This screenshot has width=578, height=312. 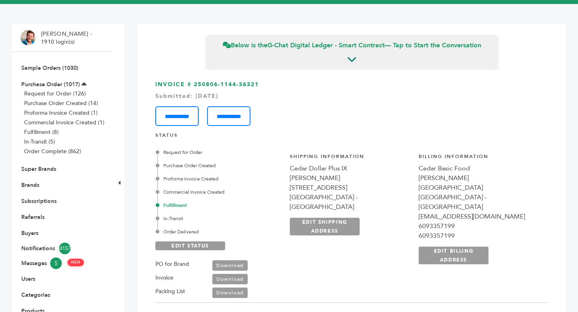 What do you see at coordinates (51, 84) in the screenshot?
I see `a: Purchase Order (1017)` at bounding box center [51, 84].